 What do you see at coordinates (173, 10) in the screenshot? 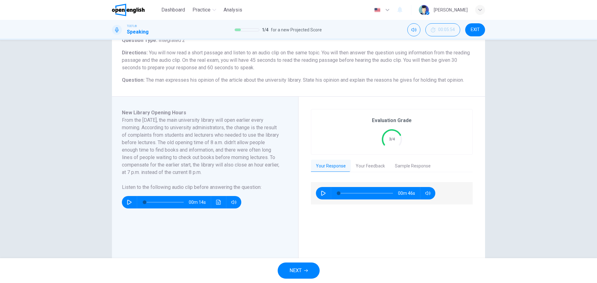
I see `a: Dashboard` at bounding box center [173, 10].